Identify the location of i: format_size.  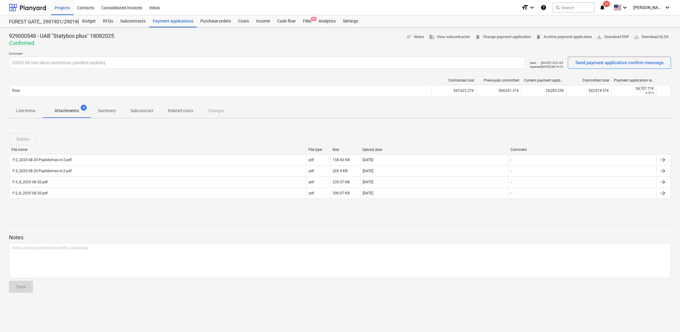
(525, 8).